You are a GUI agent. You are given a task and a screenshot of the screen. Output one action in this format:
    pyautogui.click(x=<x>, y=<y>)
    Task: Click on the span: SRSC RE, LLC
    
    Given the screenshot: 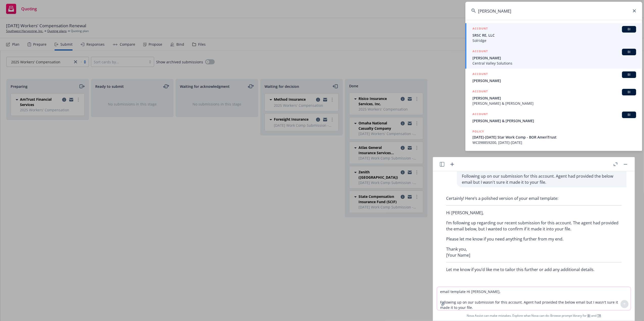 What is the action you would take?
    pyautogui.click(x=554, y=35)
    